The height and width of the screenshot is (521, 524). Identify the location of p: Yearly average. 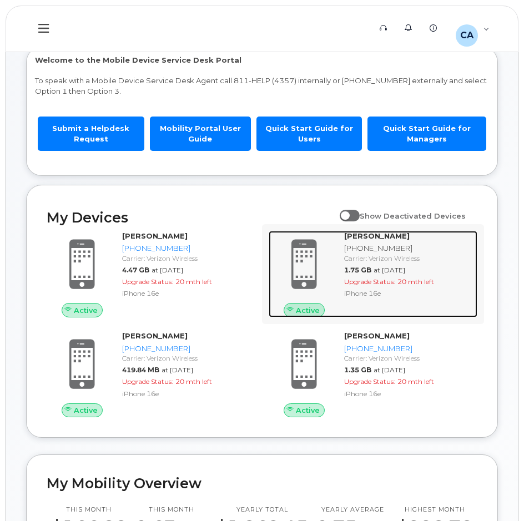
(352, 510).